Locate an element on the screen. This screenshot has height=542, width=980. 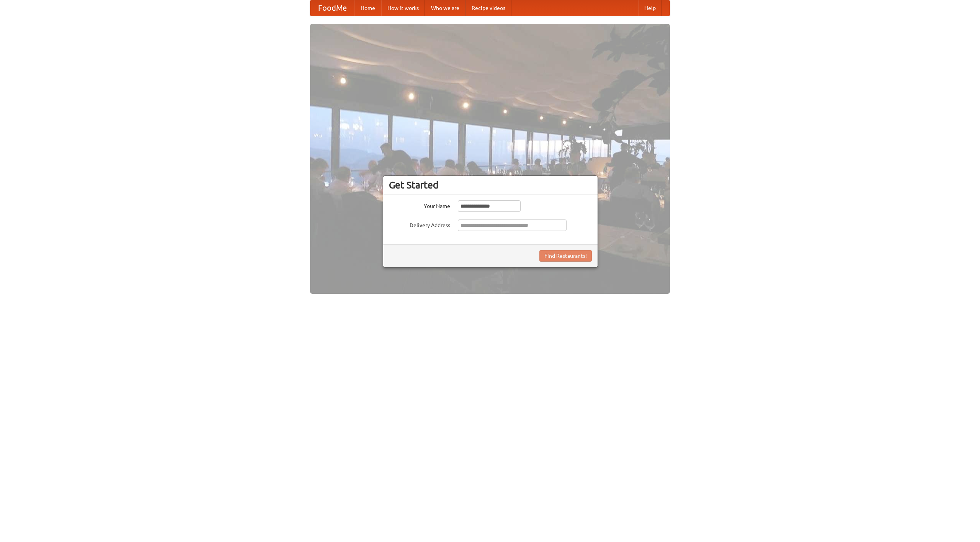
label: Your Name is located at coordinates (420, 205).